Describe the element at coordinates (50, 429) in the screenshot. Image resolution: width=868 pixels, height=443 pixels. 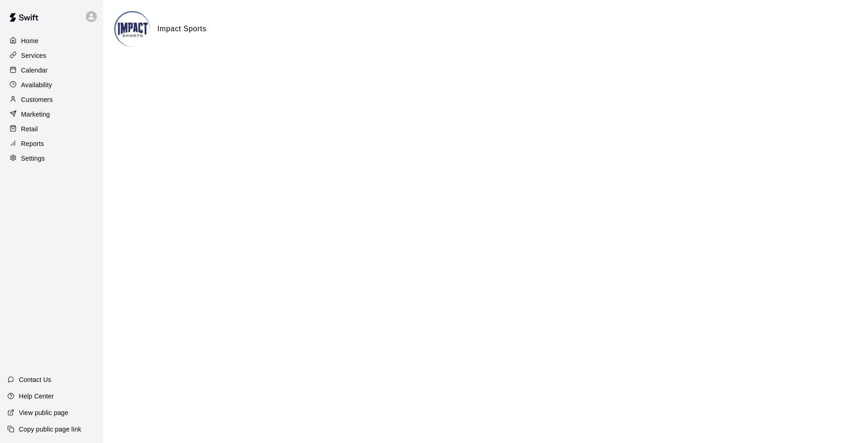
I see `p: Copy public page link` at that location.